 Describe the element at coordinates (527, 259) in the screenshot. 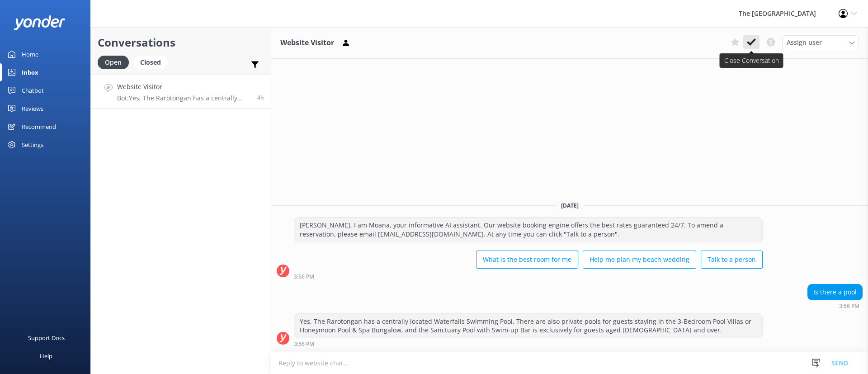

I see `button: What is the best room for me` at that location.